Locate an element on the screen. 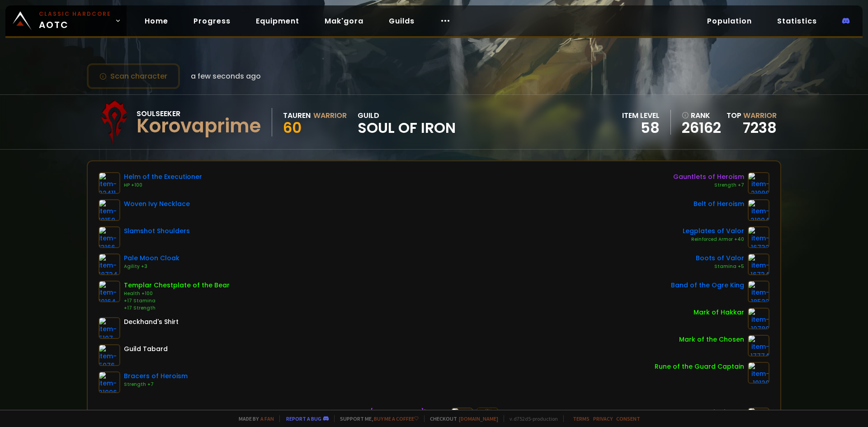  img: item-5976 is located at coordinates (110, 355).